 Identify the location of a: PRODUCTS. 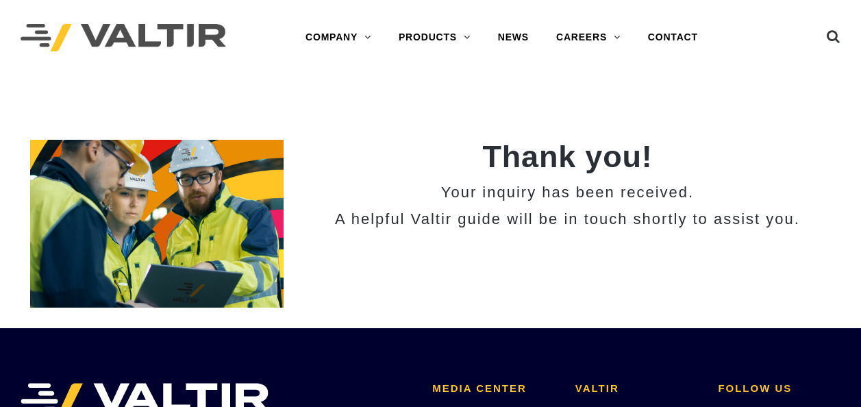
(434, 38).